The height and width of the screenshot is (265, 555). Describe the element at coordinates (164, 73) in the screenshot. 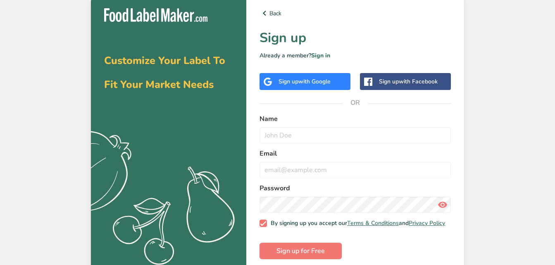

I see `span: Customize Your Label To Fit Your Market Needs` at that location.